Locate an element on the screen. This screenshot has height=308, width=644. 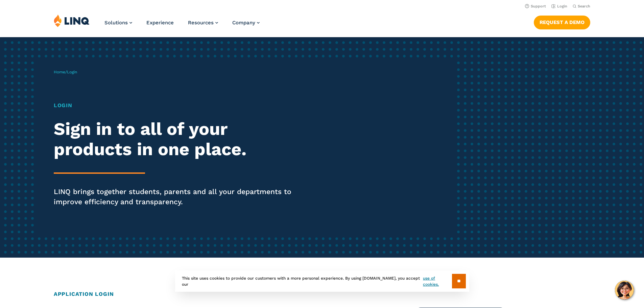
button: Hello, have a question? Let’s chat. is located at coordinates (624, 290).